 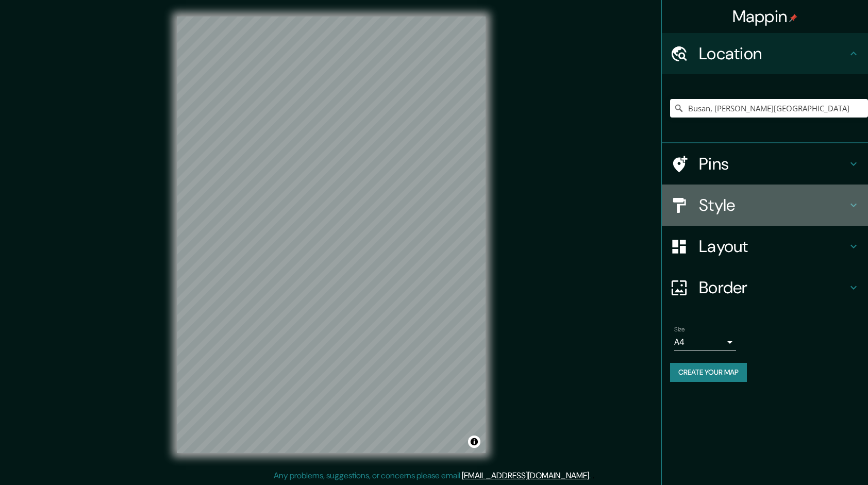 What do you see at coordinates (765, 246) in the screenshot?
I see `div: Layout` at bounding box center [765, 246].